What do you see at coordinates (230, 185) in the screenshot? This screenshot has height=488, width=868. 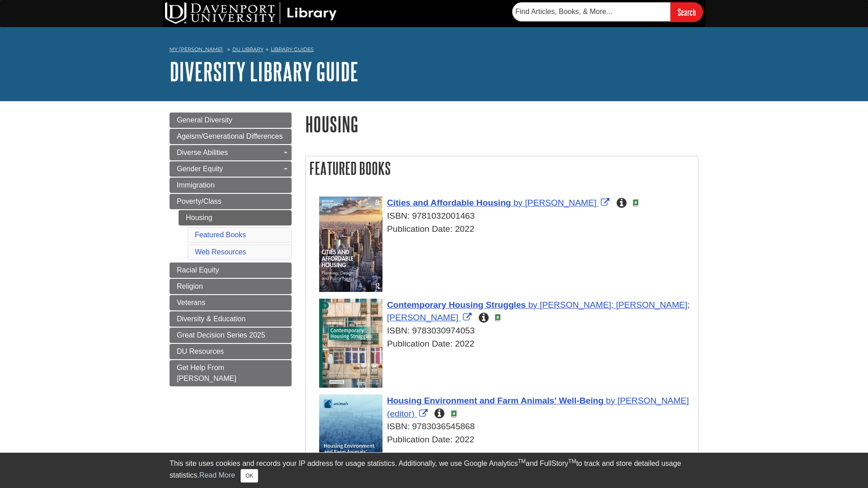 I see `a: Immigration` at bounding box center [230, 185].